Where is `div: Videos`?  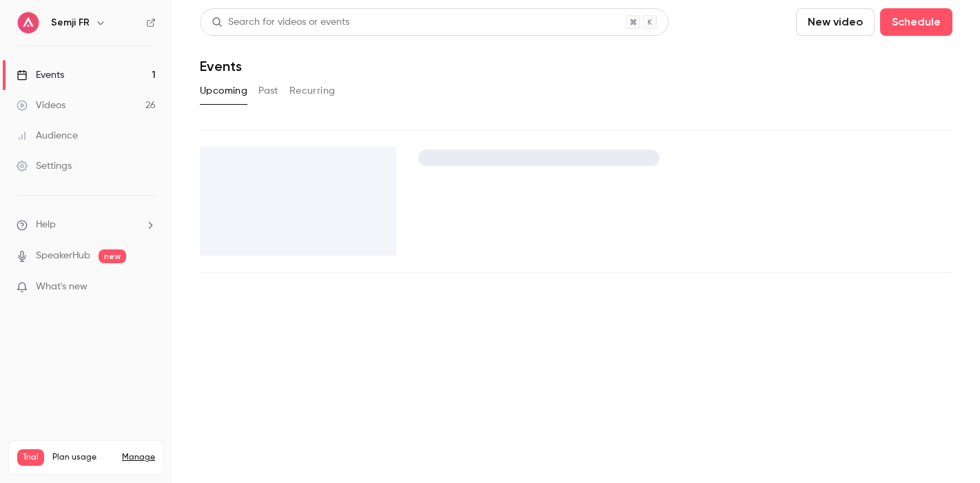 div: Videos is located at coordinates (41, 105).